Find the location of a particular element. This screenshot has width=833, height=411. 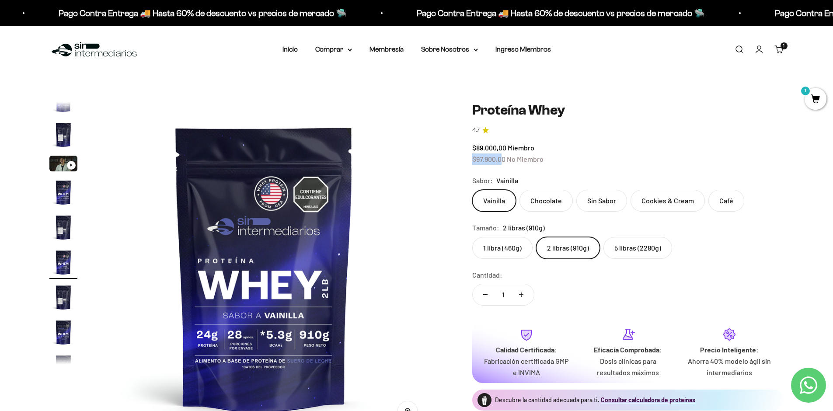

span: Vainilla is located at coordinates (507, 180).